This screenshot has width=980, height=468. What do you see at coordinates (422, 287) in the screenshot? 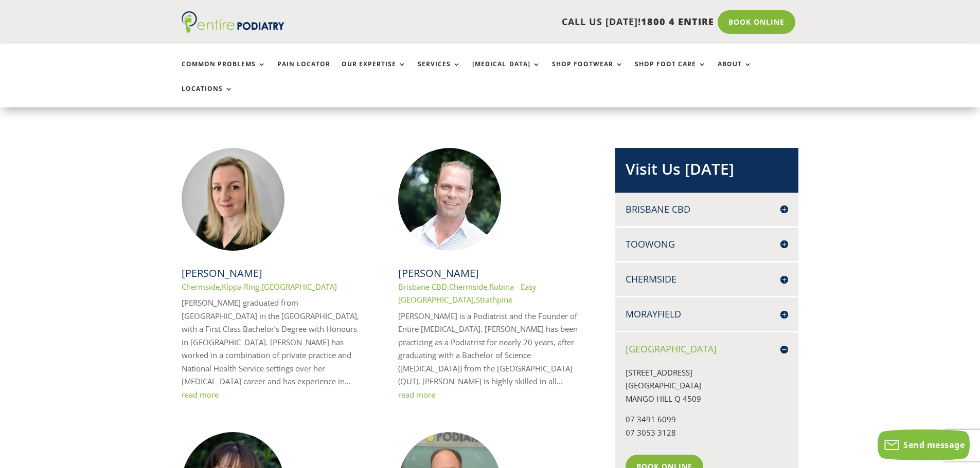
I see `a: Brisbane CBD` at bounding box center [422, 287].